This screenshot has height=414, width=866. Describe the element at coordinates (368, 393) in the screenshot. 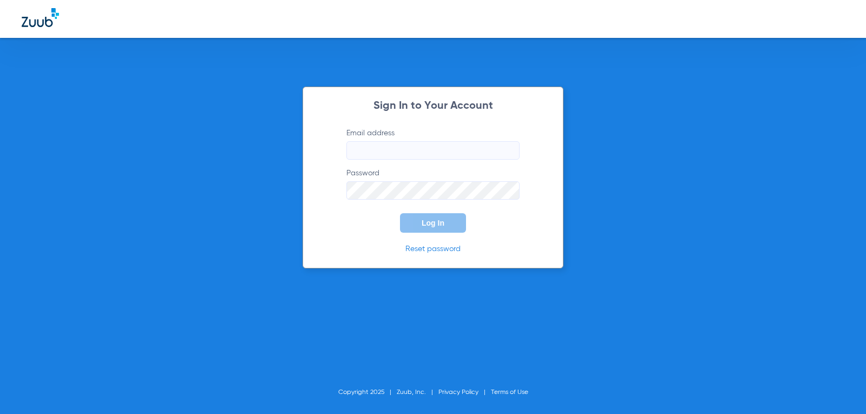

I see `li: Copyright 2025` at that location.